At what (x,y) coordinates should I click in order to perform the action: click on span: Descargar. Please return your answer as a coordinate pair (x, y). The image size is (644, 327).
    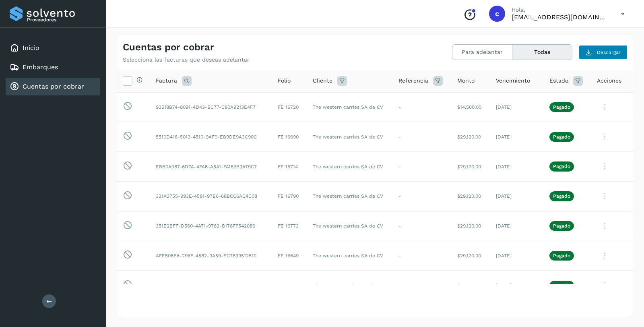
    Looking at the image, I should click on (608, 53).